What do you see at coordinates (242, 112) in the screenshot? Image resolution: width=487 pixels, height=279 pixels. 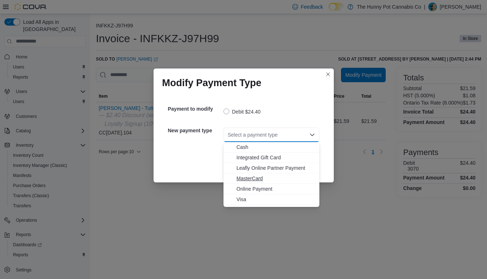 I see `label: Debit $24.40` at bounding box center [242, 112].